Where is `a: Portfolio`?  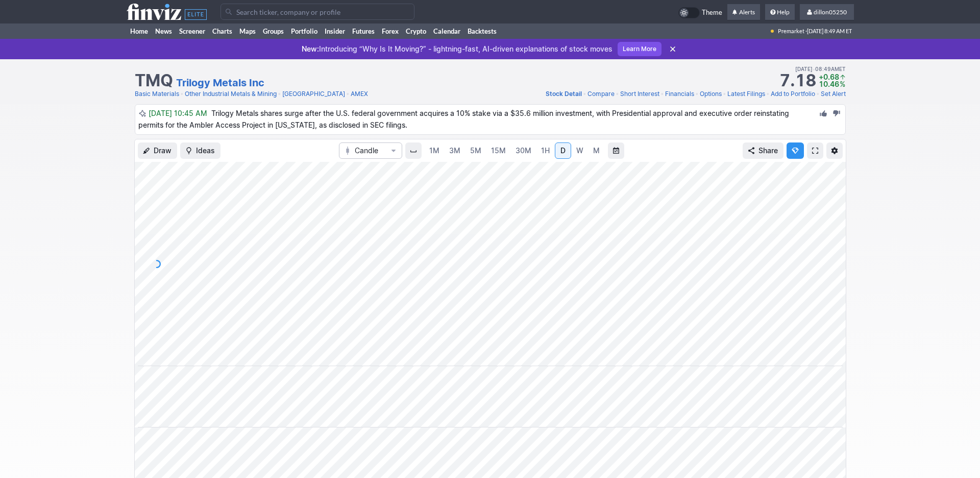
a: Portfolio is located at coordinates (304, 31).